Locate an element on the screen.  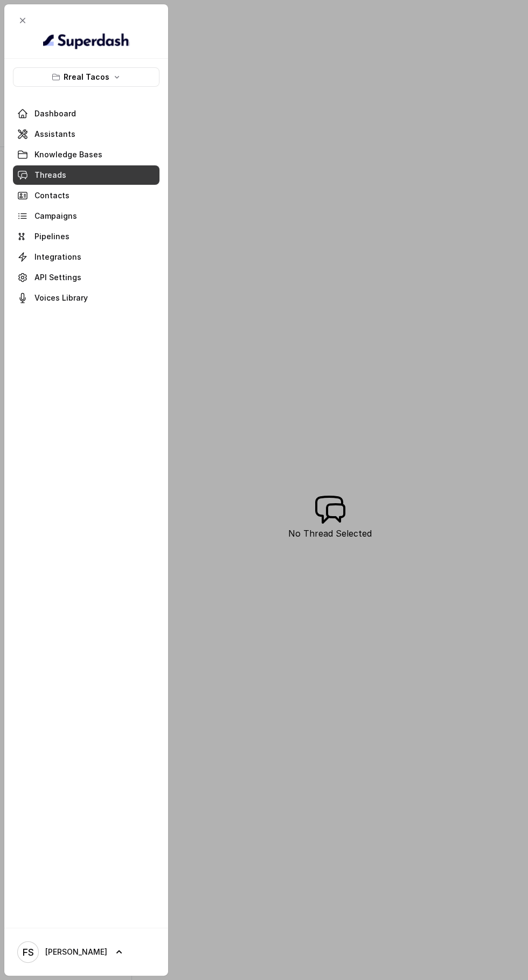
a: API Settings is located at coordinates (86, 277).